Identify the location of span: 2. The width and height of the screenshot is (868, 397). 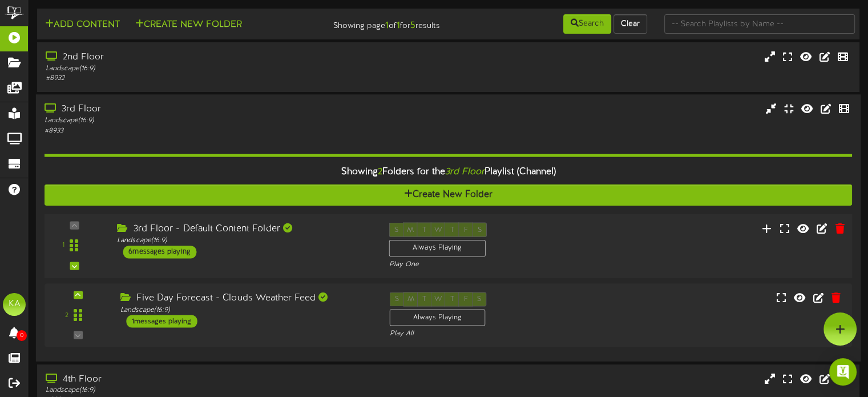
(380, 172).